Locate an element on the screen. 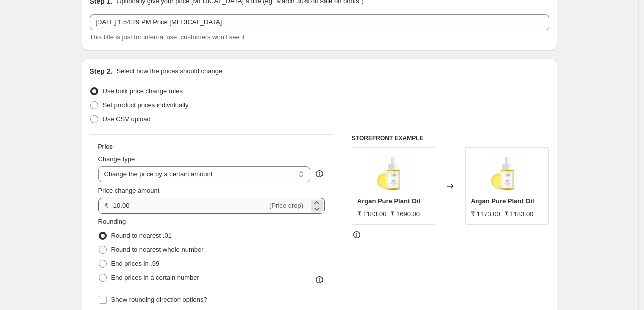 This screenshot has width=644, height=310. strike: ₹ 1690.00 is located at coordinates (405, 214).